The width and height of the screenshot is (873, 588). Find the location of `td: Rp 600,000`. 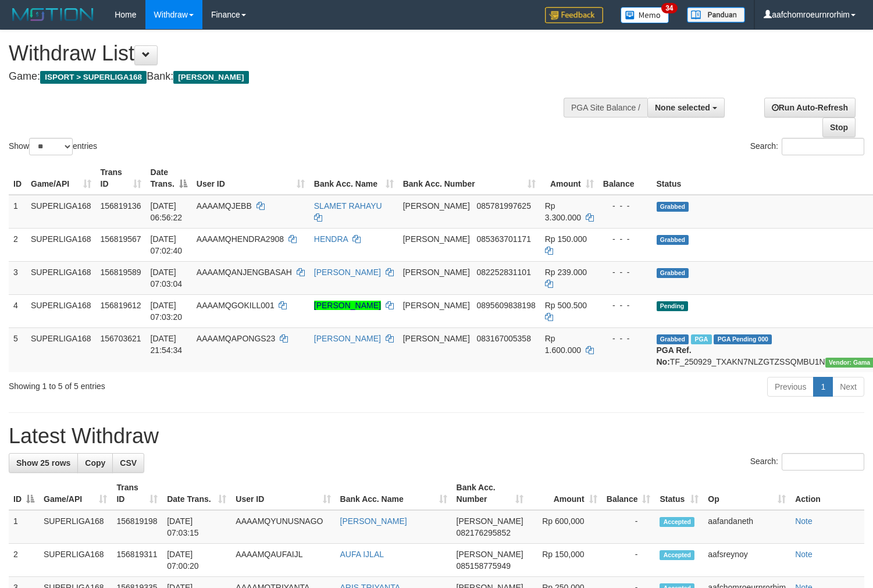

td: Rp 600,000 is located at coordinates (565, 527).